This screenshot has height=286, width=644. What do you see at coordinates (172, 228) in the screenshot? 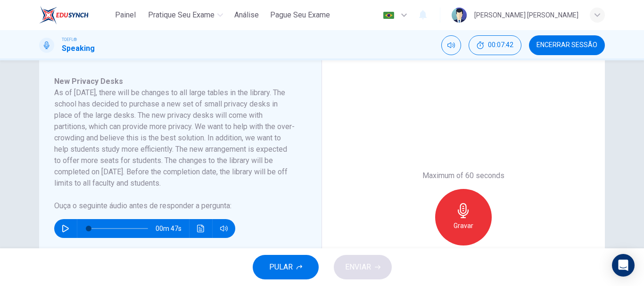
I see `span: 00m 47s` at bounding box center [172, 228].